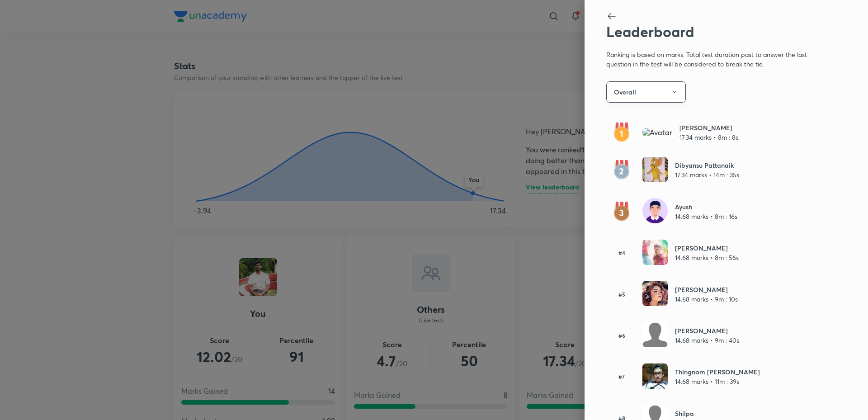 Image resolution: width=868 pixels, height=420 pixels. I want to click on p: 14.68 marks • 8m : 16s, so click(706, 216).